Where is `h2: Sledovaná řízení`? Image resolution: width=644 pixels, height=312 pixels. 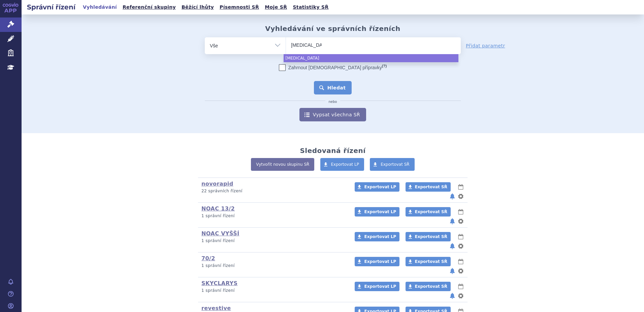 h2: Sledovaná řízení is located at coordinates (332, 151).